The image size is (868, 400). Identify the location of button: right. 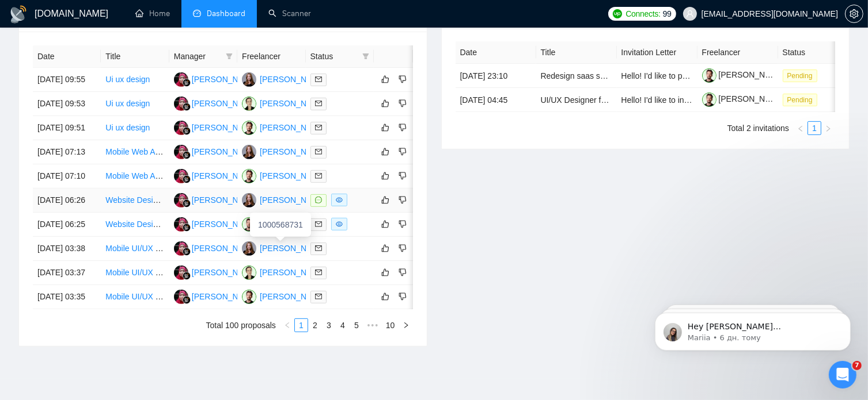
(827, 128).